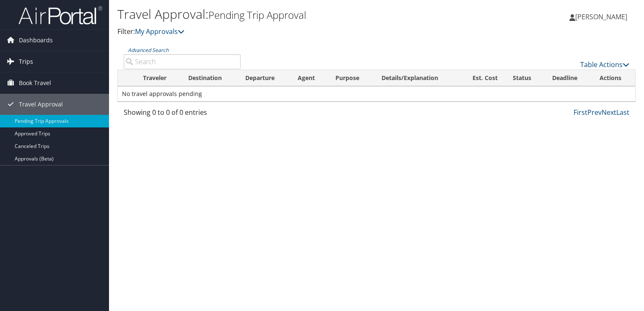  Describe the element at coordinates (35, 83) in the screenshot. I see `span: Book Travel` at that location.